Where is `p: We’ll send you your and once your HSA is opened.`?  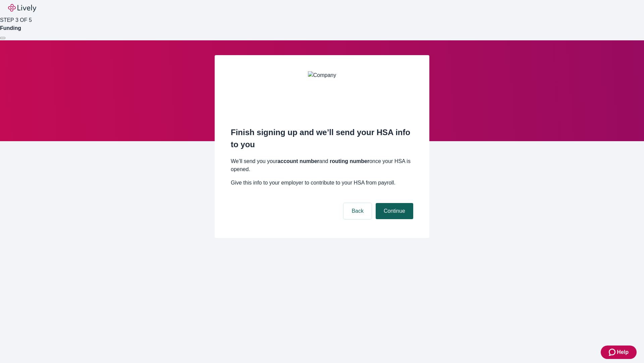 p: We’ll send you your and once your HSA is opened. is located at coordinates (322, 165).